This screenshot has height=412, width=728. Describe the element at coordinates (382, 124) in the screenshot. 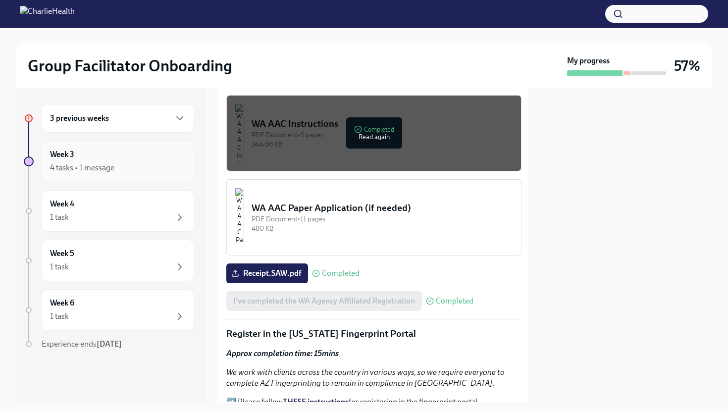

I see `div: WA AAC Instructions` at that location.